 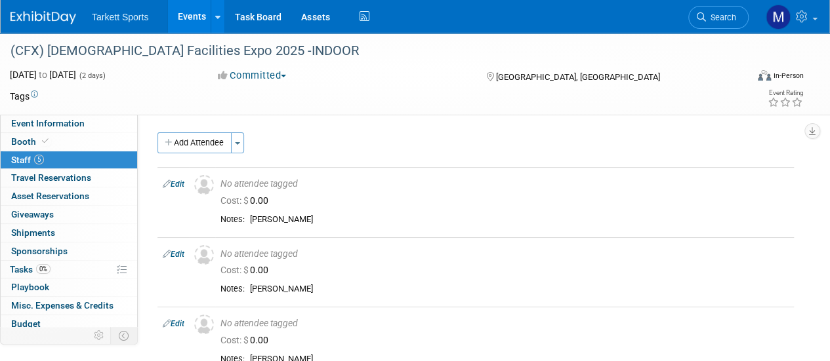 I want to click on span: Tasks, so click(x=30, y=270).